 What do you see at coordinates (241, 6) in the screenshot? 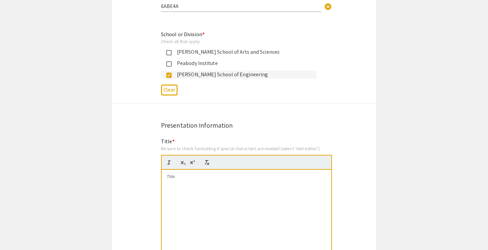
I see `input: Type Here` at bounding box center [241, 6].